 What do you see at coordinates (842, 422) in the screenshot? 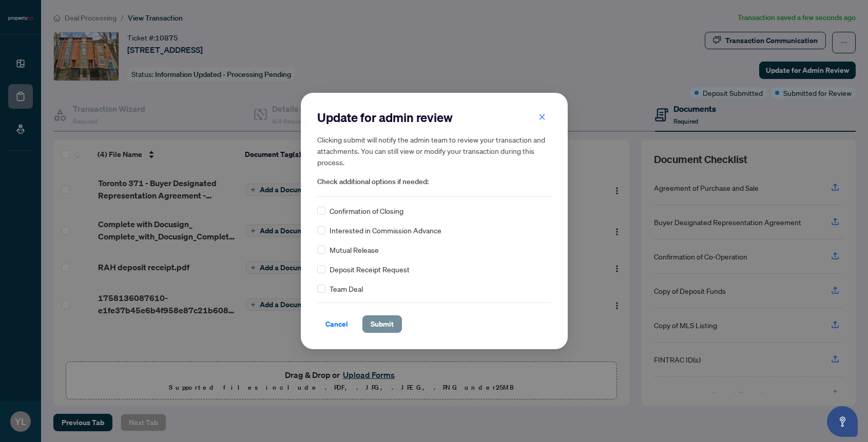
I see `button: Open asap` at bounding box center [842, 422].